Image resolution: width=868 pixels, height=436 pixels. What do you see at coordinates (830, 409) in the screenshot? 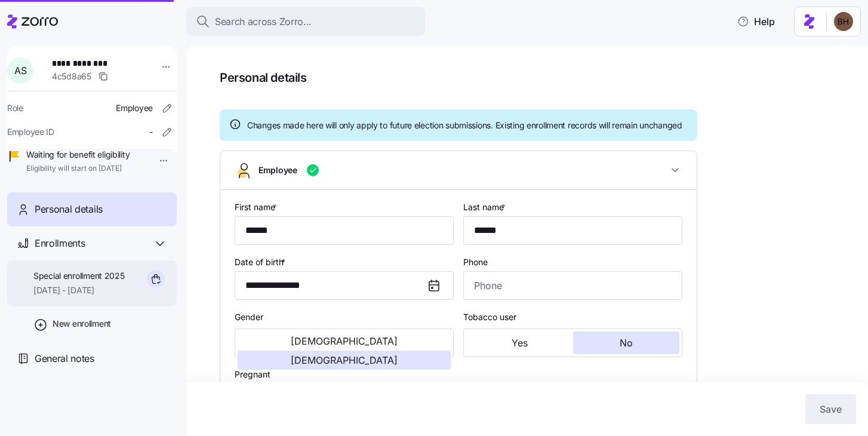
I see `span: Save` at bounding box center [830, 409].